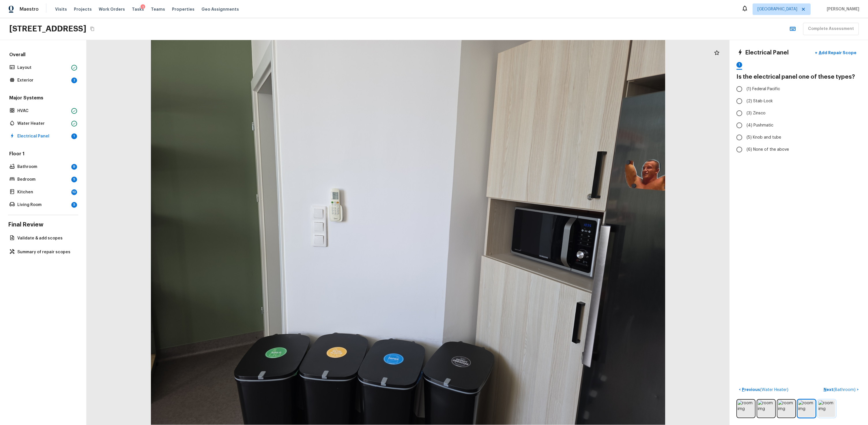  What do you see at coordinates (46, 252) in the screenshot?
I see `p: Summary of repair scopes` at bounding box center [46, 252].